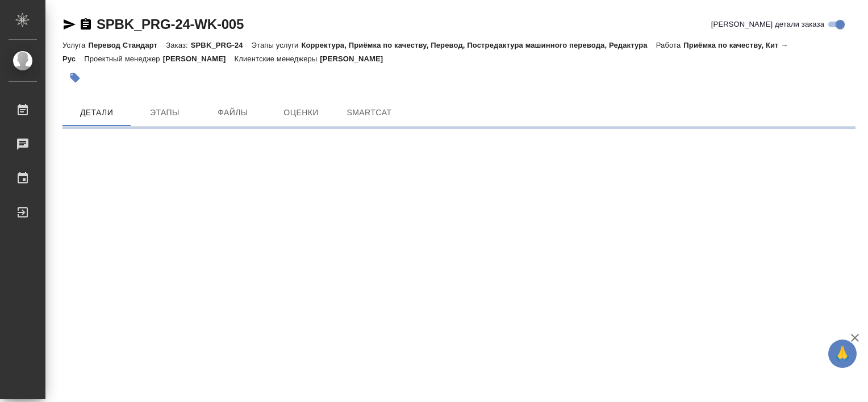  What do you see at coordinates (75, 45) in the screenshot?
I see `p: Услуга` at bounding box center [75, 45].